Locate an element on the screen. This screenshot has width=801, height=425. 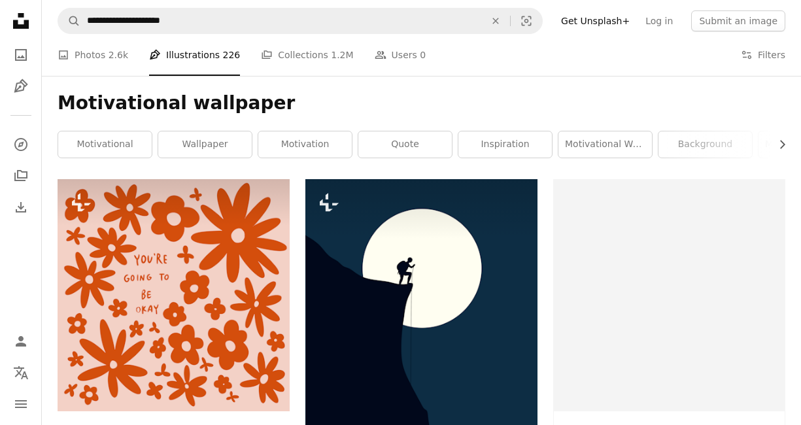
a: motivational is located at coordinates (105, 145).